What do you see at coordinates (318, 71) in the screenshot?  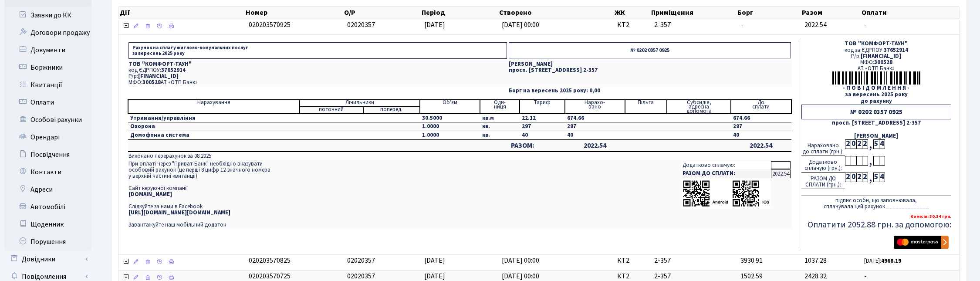 I see `p: код ЄДРПОУ:` at bounding box center [318, 71].